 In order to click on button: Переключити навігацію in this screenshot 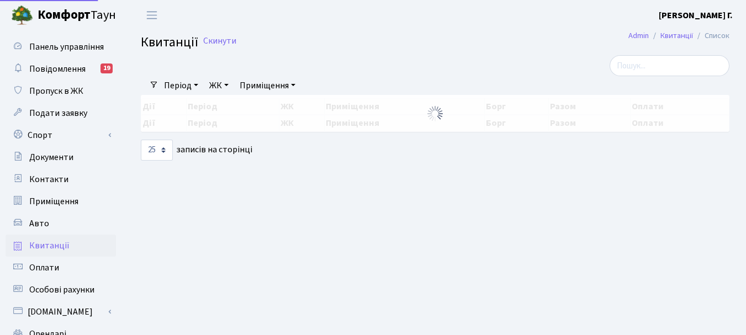, I will do `click(152, 15)`.